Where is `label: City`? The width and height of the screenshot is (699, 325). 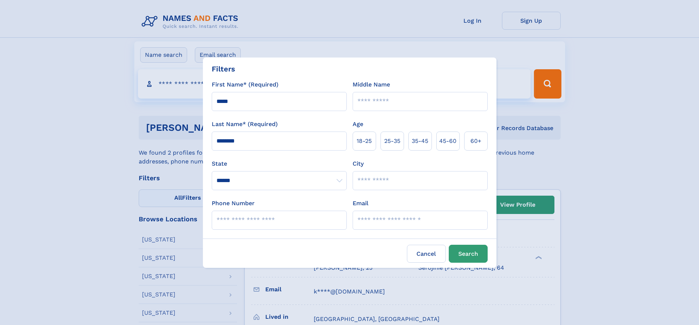
label: City is located at coordinates (358, 164).